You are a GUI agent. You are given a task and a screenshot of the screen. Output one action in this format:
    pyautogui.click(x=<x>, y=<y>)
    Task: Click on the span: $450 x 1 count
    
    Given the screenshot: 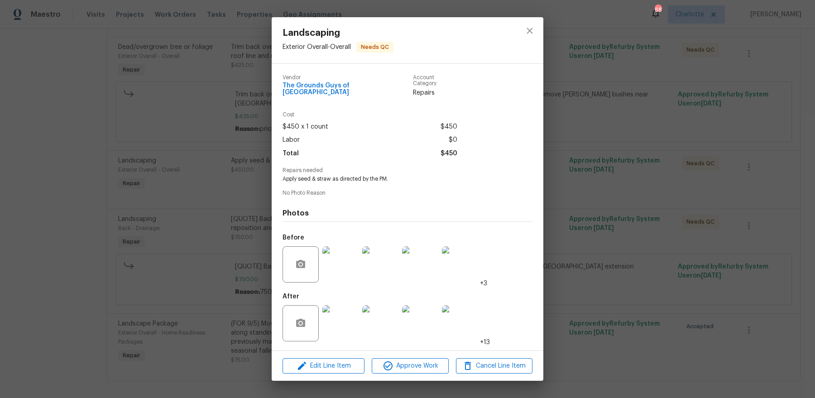 What is the action you would take?
    pyautogui.click(x=305, y=127)
    